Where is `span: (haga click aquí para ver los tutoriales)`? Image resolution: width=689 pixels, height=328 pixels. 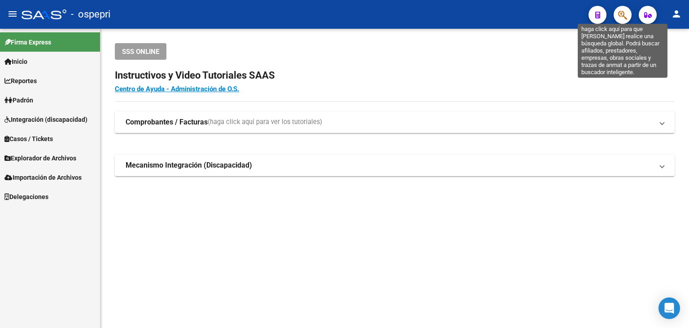 span: (haga click aquí para ver los tutoriales) is located at coordinates (265, 122).